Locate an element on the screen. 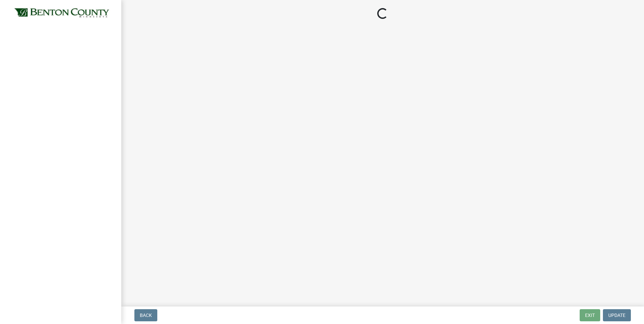 The image size is (644, 324). img: Benton County, Minnesota is located at coordinates (62, 13).